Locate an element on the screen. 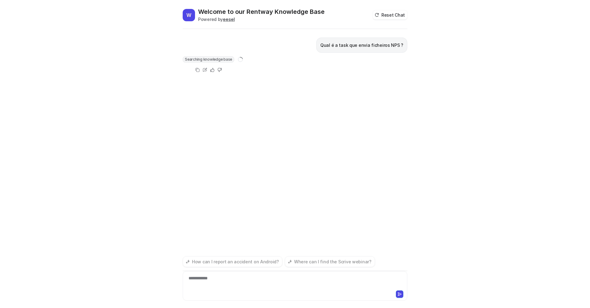 This screenshot has width=590, height=308. p: Qual é a task que envia ficheiros NPS ? is located at coordinates (361, 45).